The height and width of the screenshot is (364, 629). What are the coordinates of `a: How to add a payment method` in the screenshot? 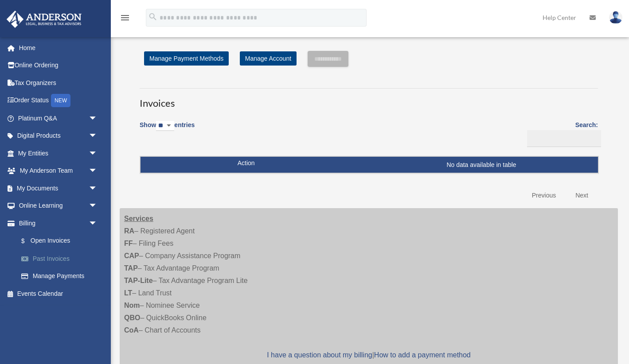 It's located at (422, 355).